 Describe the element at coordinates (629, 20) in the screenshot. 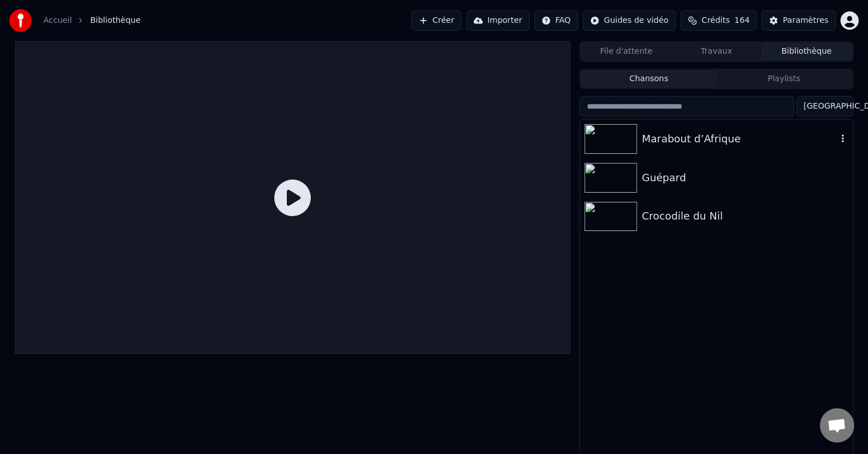

I see `button: Guides de vidéo` at that location.